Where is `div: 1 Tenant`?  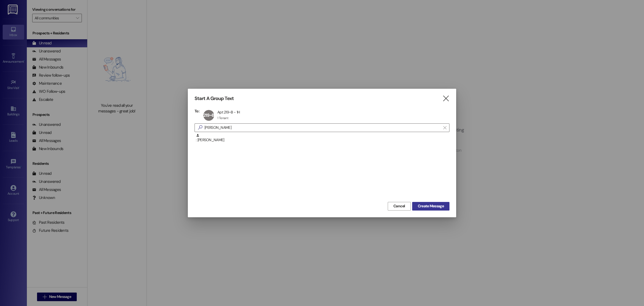
div: 1 Tenant is located at coordinates (223, 118).